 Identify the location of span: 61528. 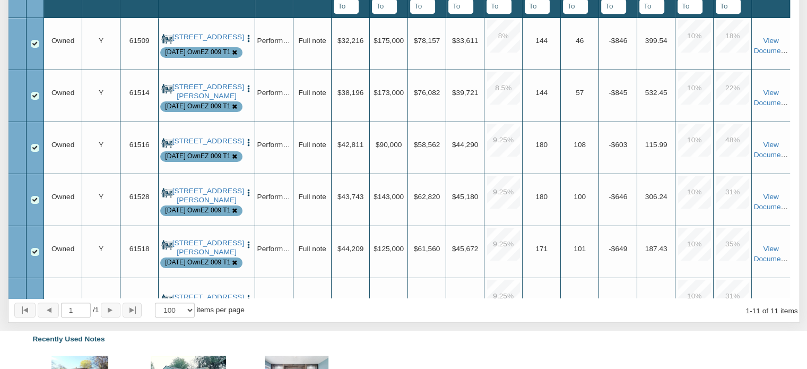
(140, 196).